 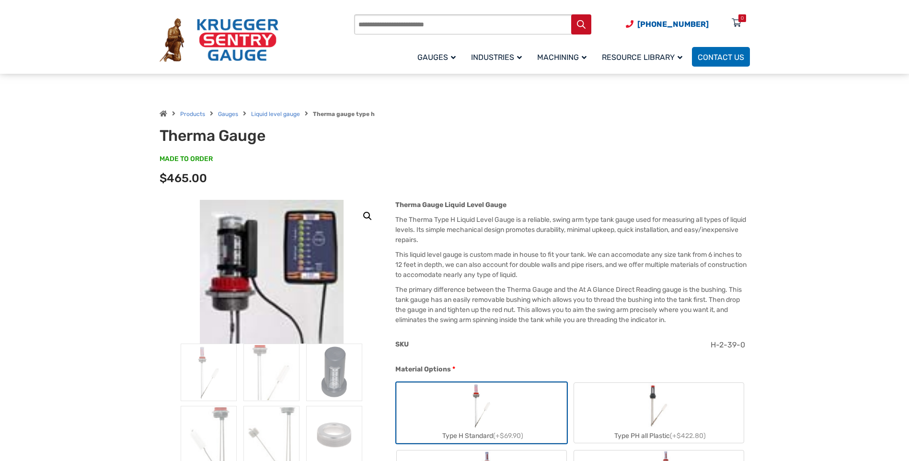 I want to click on strong: Therma Gauge Liquid Level Gauge, so click(x=451, y=205).